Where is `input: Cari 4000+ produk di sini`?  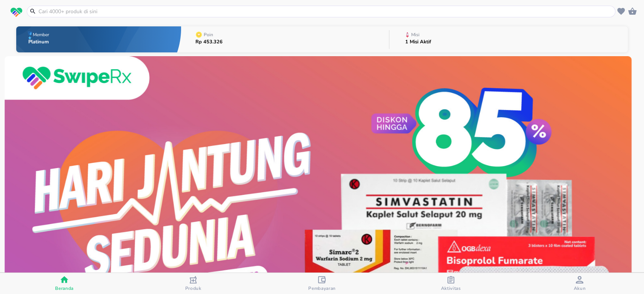
input: Cari 4000+ produk di sini is located at coordinates (326, 11).